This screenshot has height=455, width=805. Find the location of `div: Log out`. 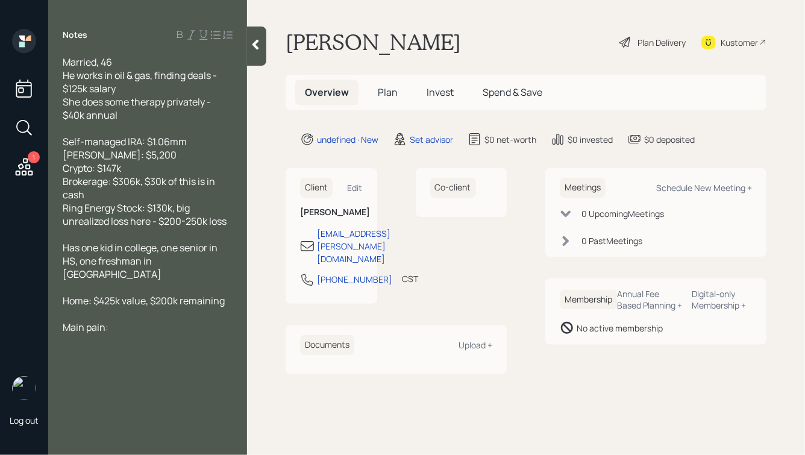

div: Log out is located at coordinates (24, 420).